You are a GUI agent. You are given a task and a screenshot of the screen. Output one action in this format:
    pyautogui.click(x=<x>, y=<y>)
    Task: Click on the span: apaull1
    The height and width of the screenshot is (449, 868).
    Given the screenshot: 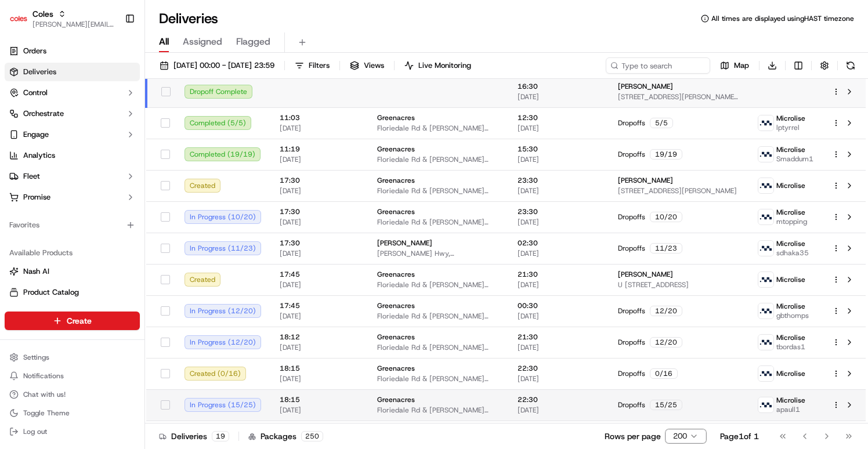 What is the action you would take?
    pyautogui.click(x=791, y=410)
    